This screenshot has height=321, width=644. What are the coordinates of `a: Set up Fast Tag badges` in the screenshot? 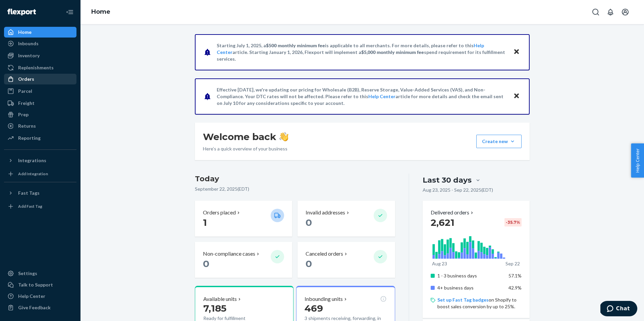 It's located at (463, 300).